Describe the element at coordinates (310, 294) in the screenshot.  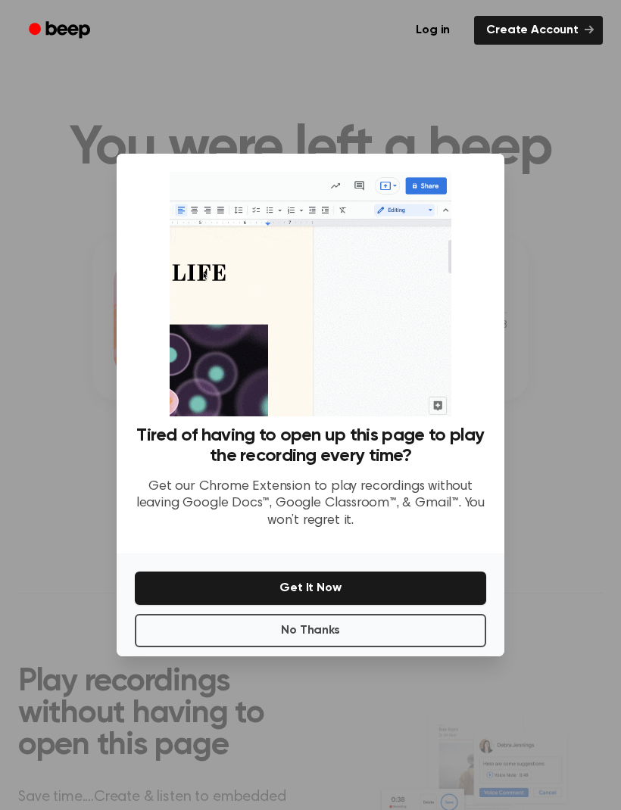
I see `img: Beep extension in action` at that location.